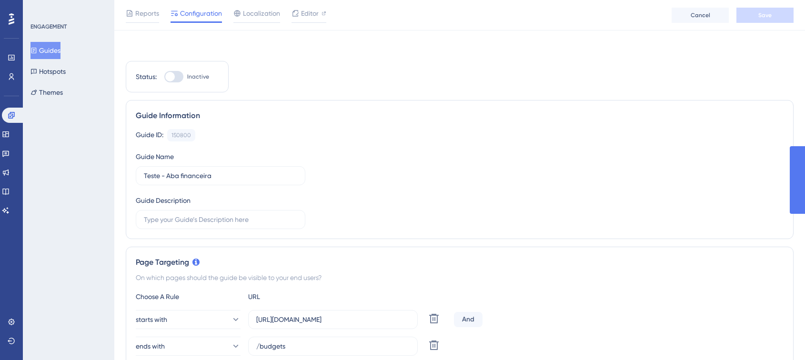 This screenshot has width=805, height=360. Describe the element at coordinates (765, 15) in the screenshot. I see `span: Save` at that location.